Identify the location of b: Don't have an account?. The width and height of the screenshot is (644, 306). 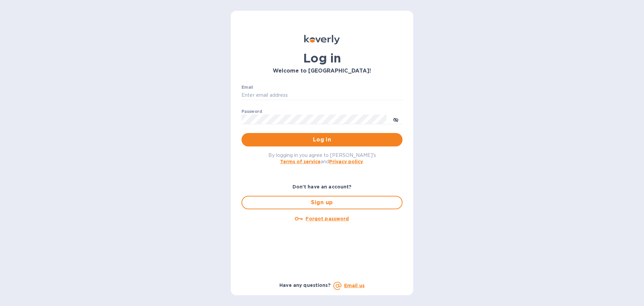
(322, 187).